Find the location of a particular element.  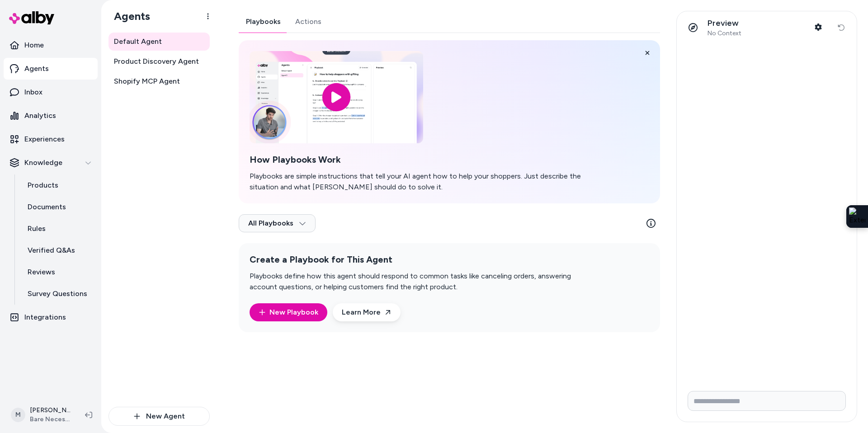

p: Products is located at coordinates (43, 186).